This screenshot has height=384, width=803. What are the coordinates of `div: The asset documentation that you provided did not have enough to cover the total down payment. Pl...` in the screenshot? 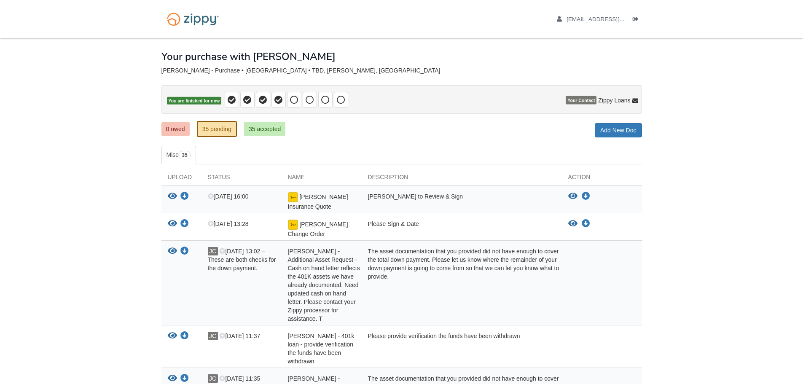 It's located at (461, 285).